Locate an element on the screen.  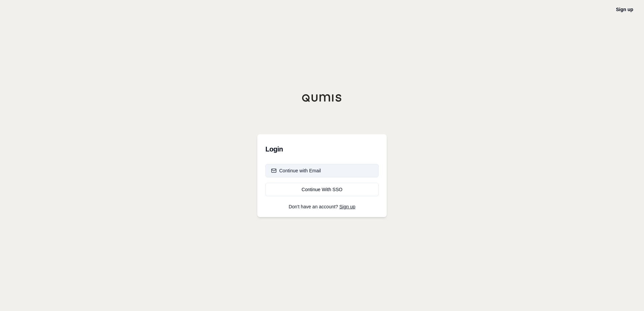
p: Don't have an account? is located at coordinates (322, 207).